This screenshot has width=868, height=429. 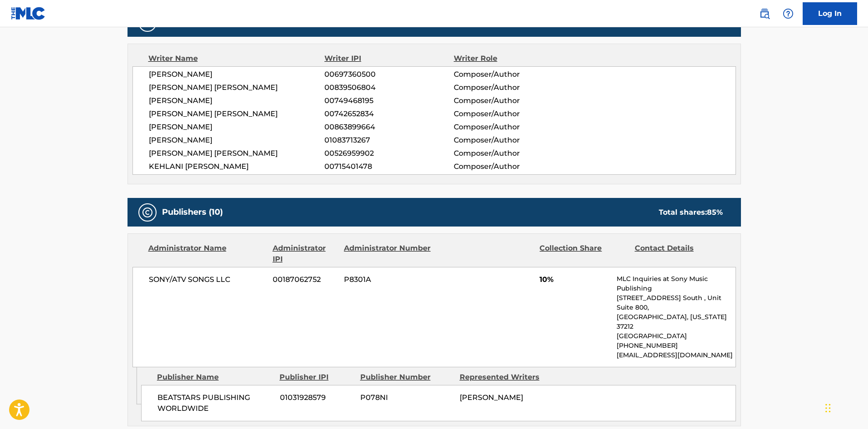 I want to click on div: Collection Share, so click(x=583, y=254).